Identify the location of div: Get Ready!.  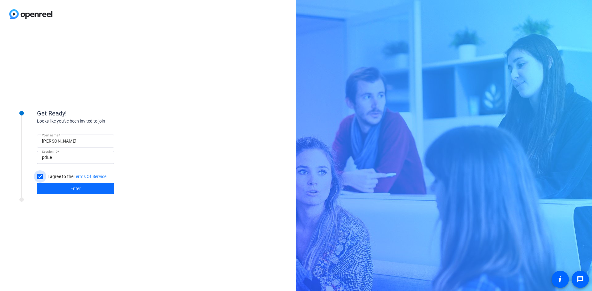
(99, 113).